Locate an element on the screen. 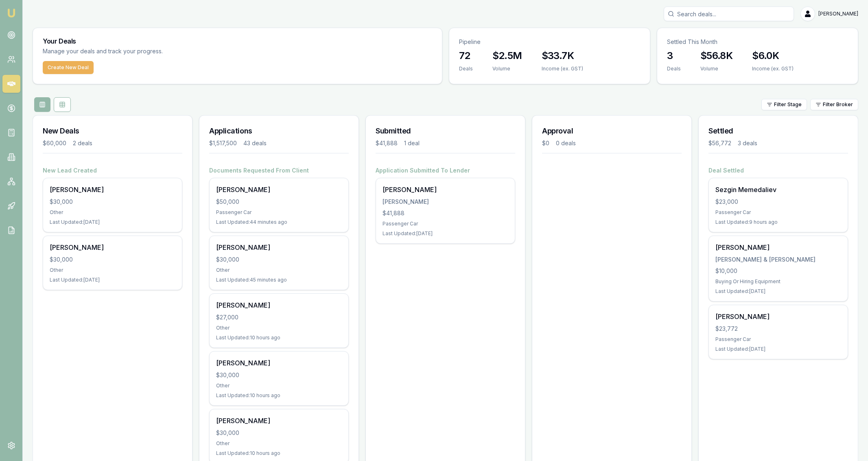 This screenshot has width=868, height=461. div: Last Updated: 45 minutes ago is located at coordinates (279, 280).